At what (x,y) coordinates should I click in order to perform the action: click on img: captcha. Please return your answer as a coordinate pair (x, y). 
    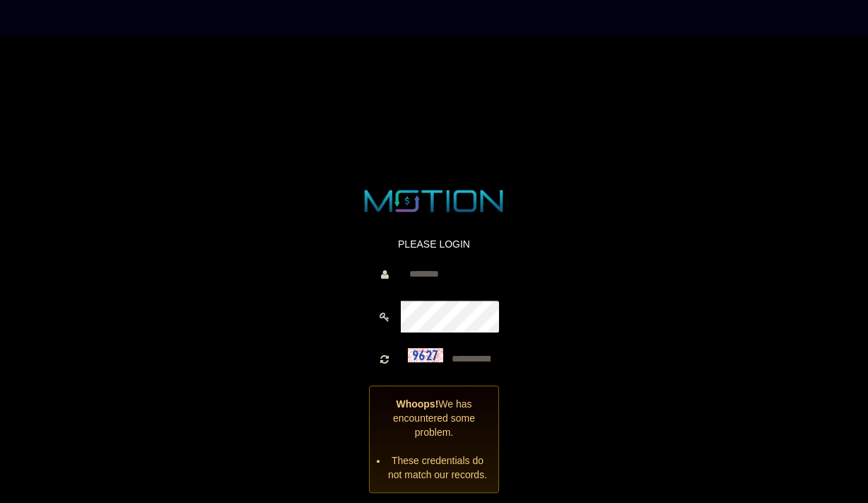
    Looking at the image, I should click on (426, 355).